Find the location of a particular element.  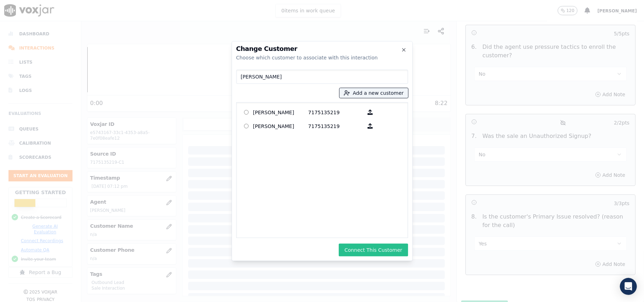

input: Search Customers is located at coordinates (322, 77).